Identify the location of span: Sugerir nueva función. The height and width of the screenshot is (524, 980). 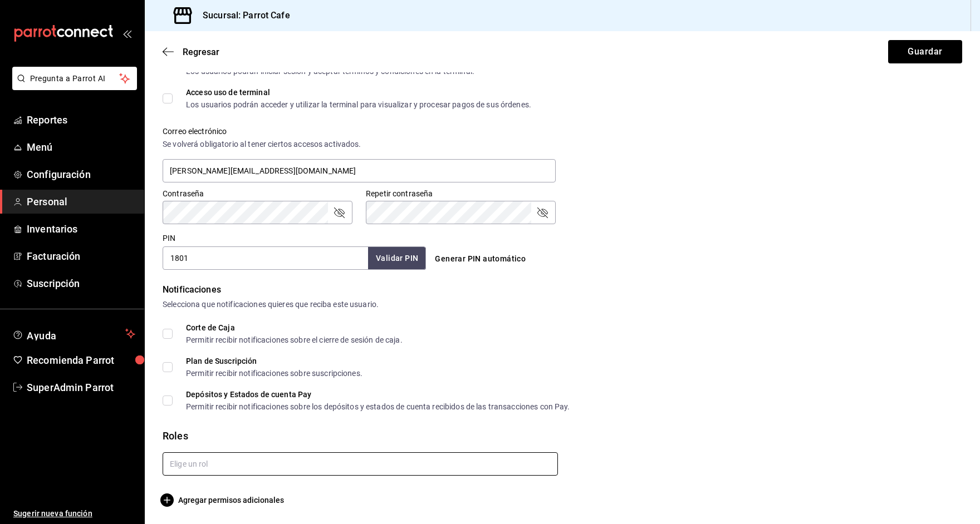
(75, 513).